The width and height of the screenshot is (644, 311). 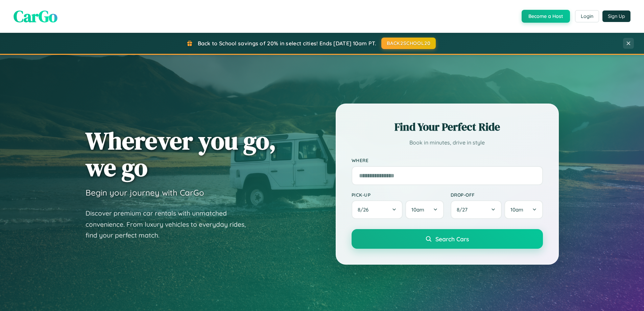 What do you see at coordinates (398, 195) in the screenshot?
I see `label: Pick-up` at bounding box center [398, 195].